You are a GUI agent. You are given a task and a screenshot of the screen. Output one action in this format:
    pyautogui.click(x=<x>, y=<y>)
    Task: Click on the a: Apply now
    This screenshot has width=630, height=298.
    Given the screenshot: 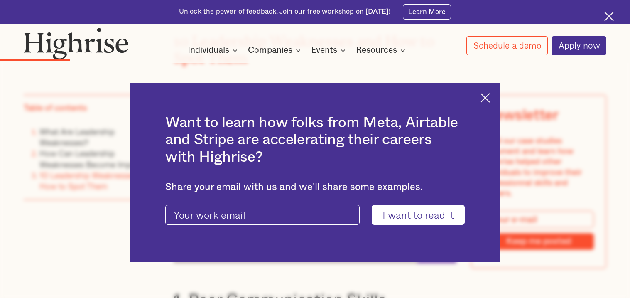 What is the action you would take?
    pyautogui.click(x=579, y=46)
    